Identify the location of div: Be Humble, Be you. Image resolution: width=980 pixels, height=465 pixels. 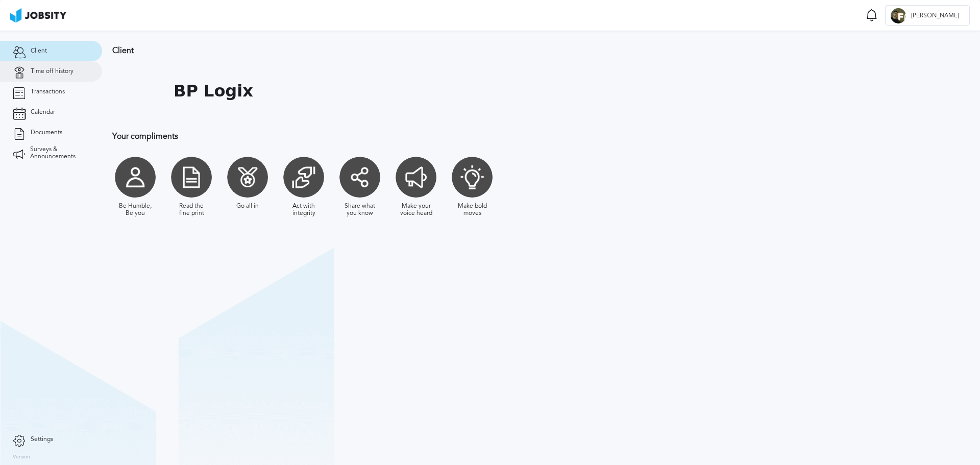
(136, 210).